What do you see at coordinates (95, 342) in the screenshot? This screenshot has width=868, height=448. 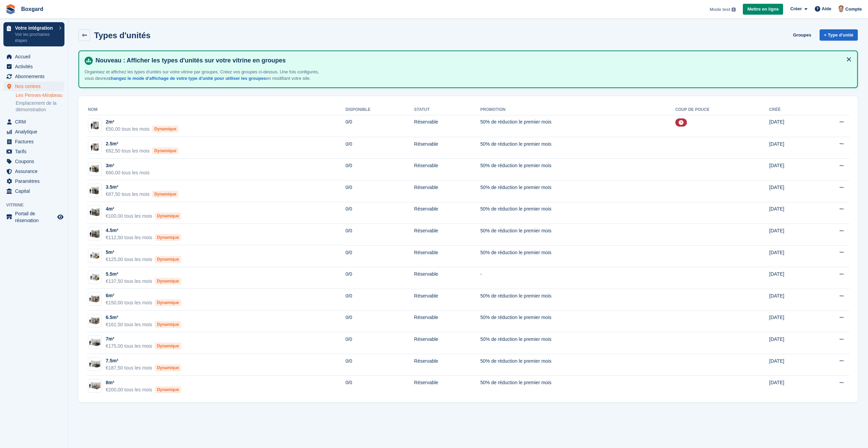 I see `img: 7m2%20unit.jpg` at bounding box center [95, 342].